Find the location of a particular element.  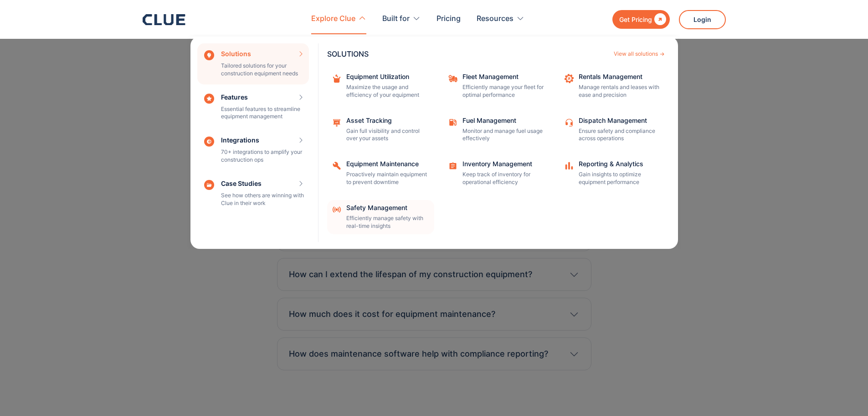

a: Dispatch ManagementEnsure safety and compliance across operations is located at coordinates (613, 130).